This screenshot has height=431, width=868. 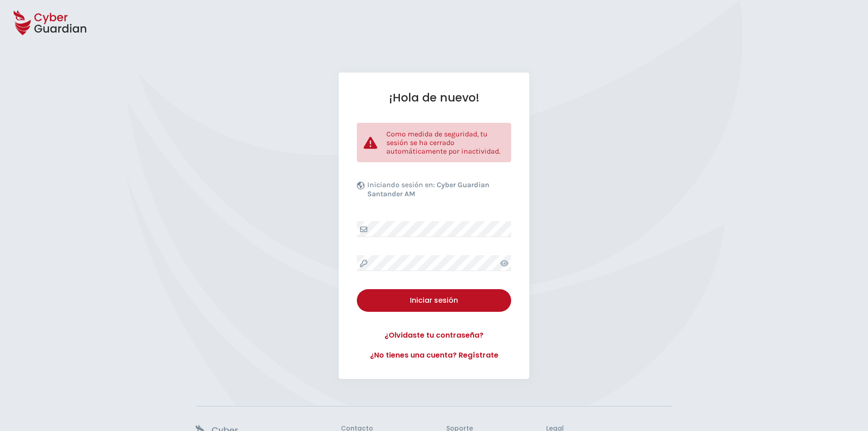 What do you see at coordinates (434, 355) in the screenshot?
I see `a: ¿No tienes una cuenta? Regístrate` at bounding box center [434, 355].